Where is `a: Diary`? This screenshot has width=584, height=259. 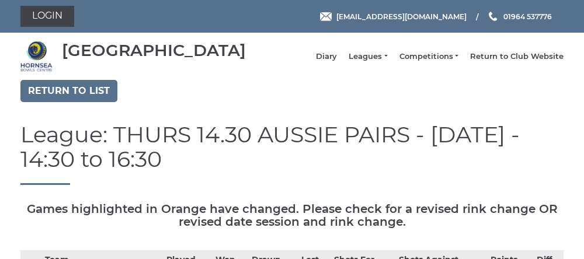 a: Diary is located at coordinates (326, 57).